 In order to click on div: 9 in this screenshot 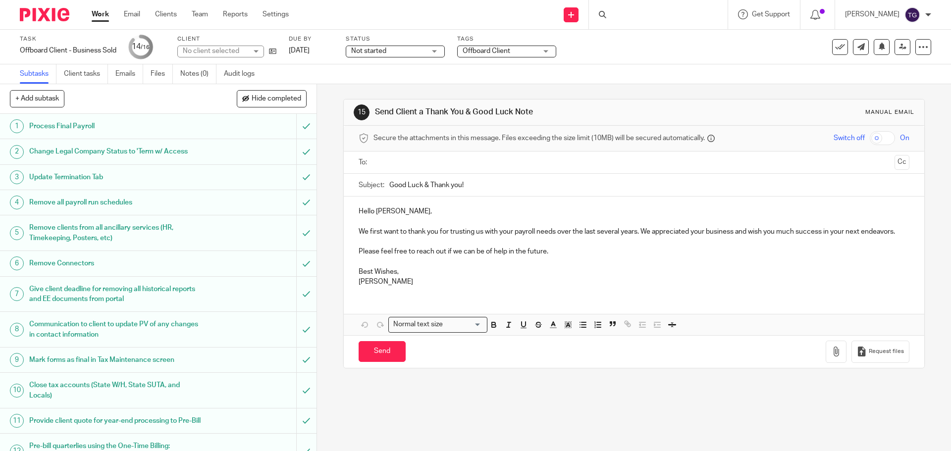, I will do `click(17, 360)`.